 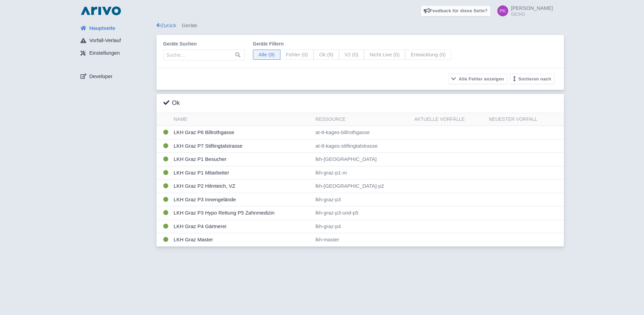 I want to click on small: GESIG, so click(x=532, y=14).